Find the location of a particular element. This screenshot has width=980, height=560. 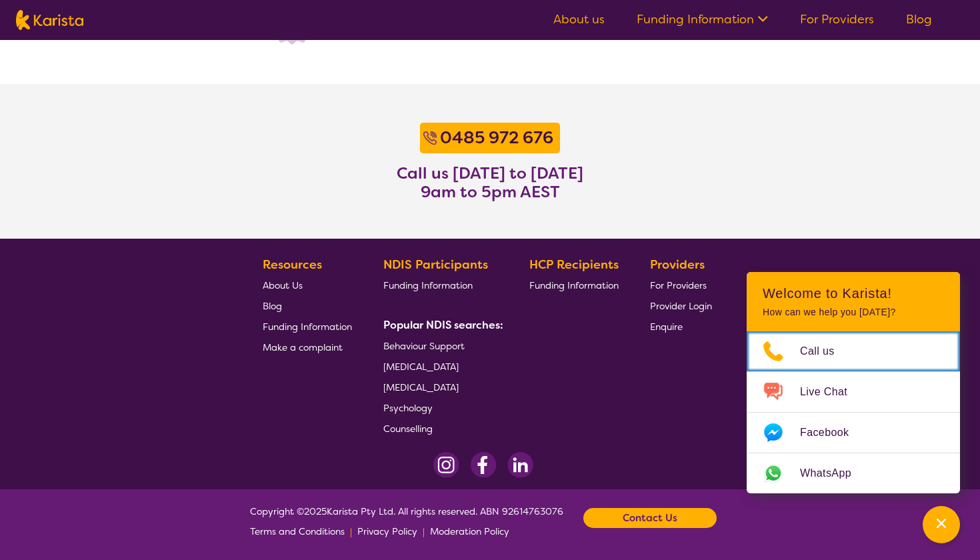

b: Providers is located at coordinates (677, 264).